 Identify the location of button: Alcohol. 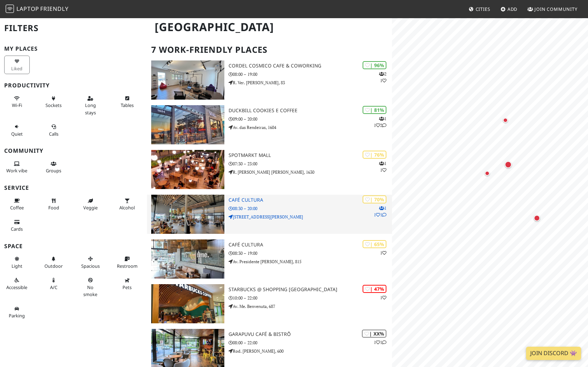
(127, 204).